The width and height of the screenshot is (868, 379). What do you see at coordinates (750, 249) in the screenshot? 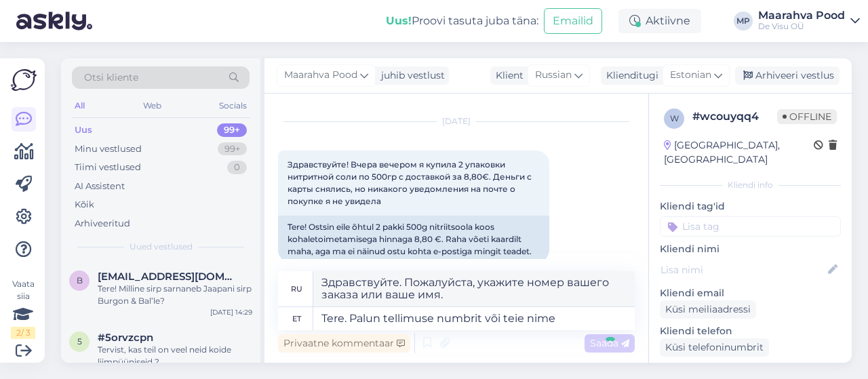
I see `p: Kliendi nimi` at bounding box center [750, 249].